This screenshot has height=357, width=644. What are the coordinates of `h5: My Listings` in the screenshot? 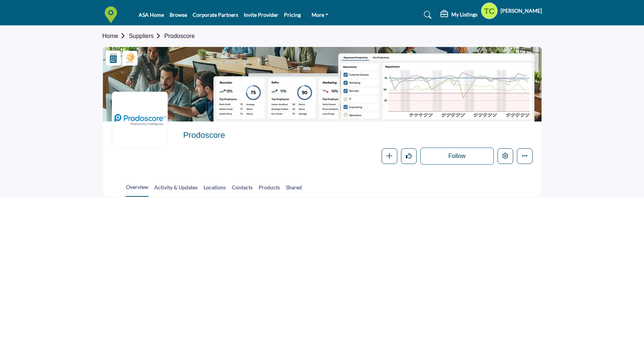 It's located at (465, 14).